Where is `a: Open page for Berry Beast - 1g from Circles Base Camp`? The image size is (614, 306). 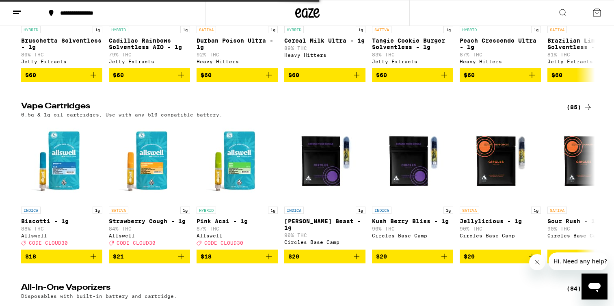
a: Open page for Berry Beast - 1g from Circles Base Camp is located at coordinates (325, 186).